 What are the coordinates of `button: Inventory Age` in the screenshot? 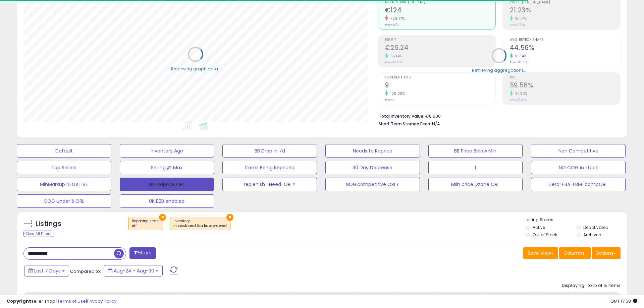 It's located at (167, 151).